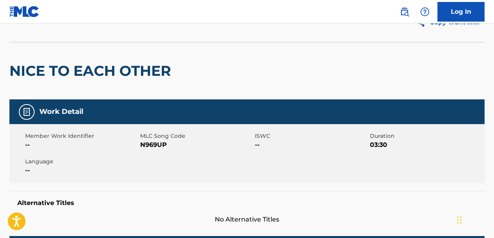  I want to click on h5: Work Detail, so click(61, 112).